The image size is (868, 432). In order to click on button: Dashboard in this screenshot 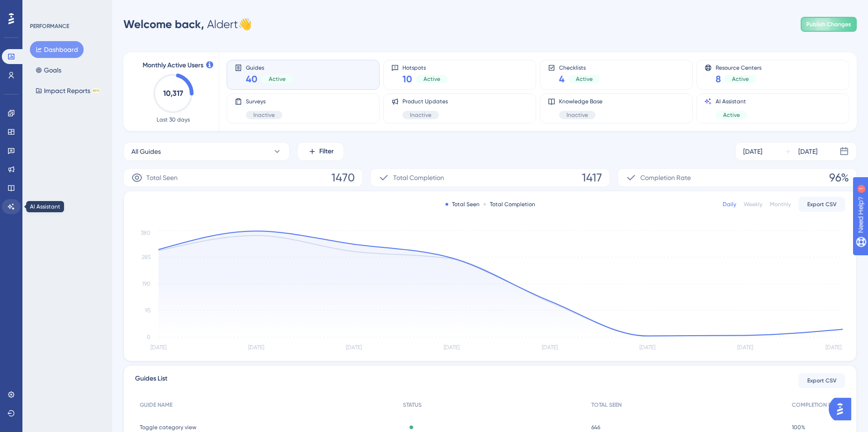, I will do `click(56, 50)`.